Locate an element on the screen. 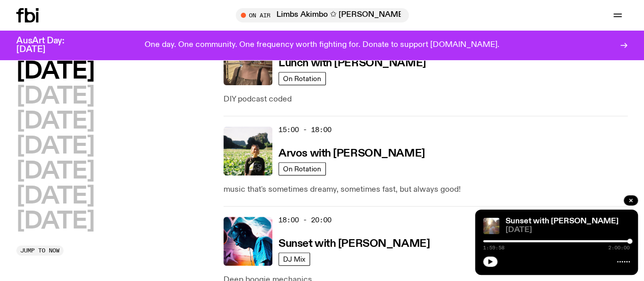 This screenshot has width=644, height=281. a: Bri is smiling and wearing a black t-shirt. She is standing in front of a lush, green field. Ther... is located at coordinates (248, 151).